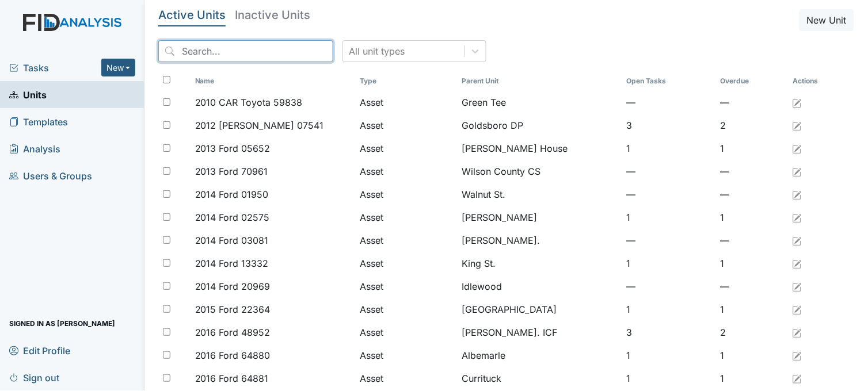 This screenshot has height=391, width=868. What do you see at coordinates (232, 217) in the screenshot?
I see `span: 2014 Ford 02575` at bounding box center [232, 217].